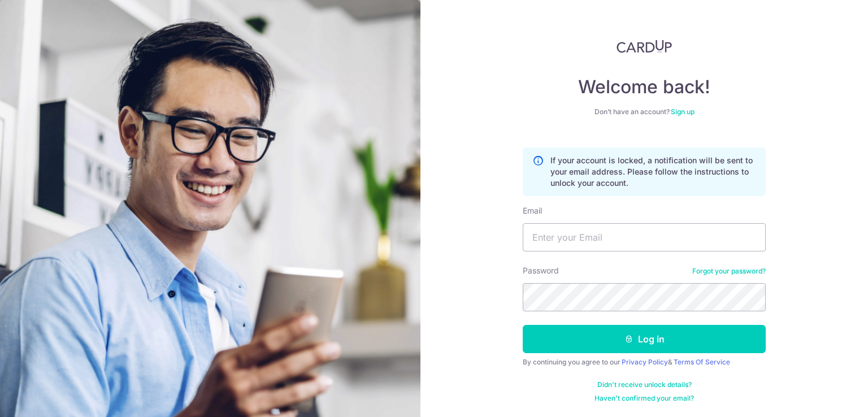 This screenshot has height=417, width=868. Describe the element at coordinates (683, 111) in the screenshot. I see `a: Sign up` at that location.